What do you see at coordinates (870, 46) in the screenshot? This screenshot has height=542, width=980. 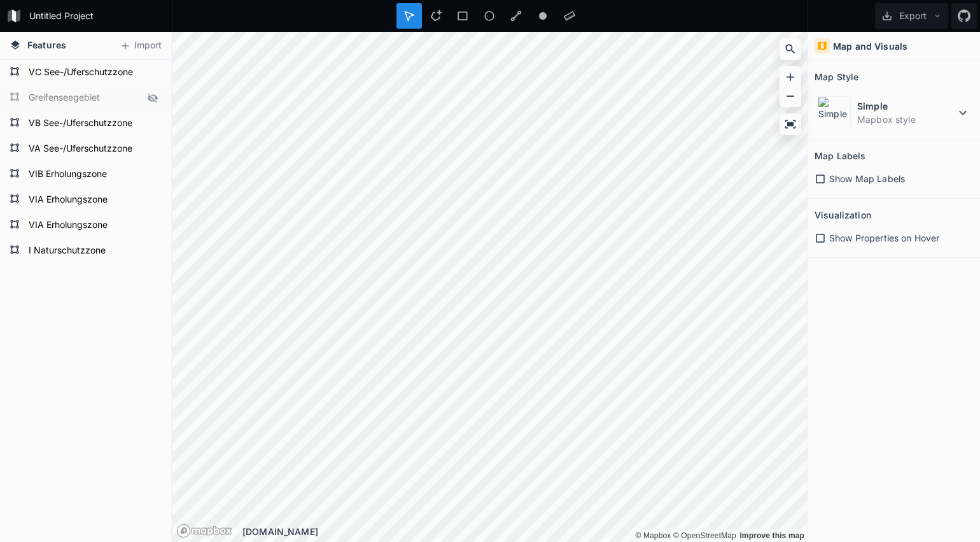 I see `h4: Map and Visuals` at bounding box center [870, 46].